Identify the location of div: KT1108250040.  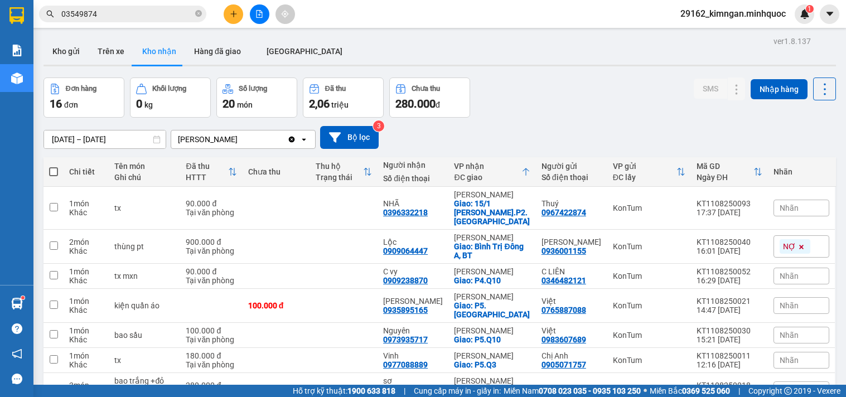
(729, 242).